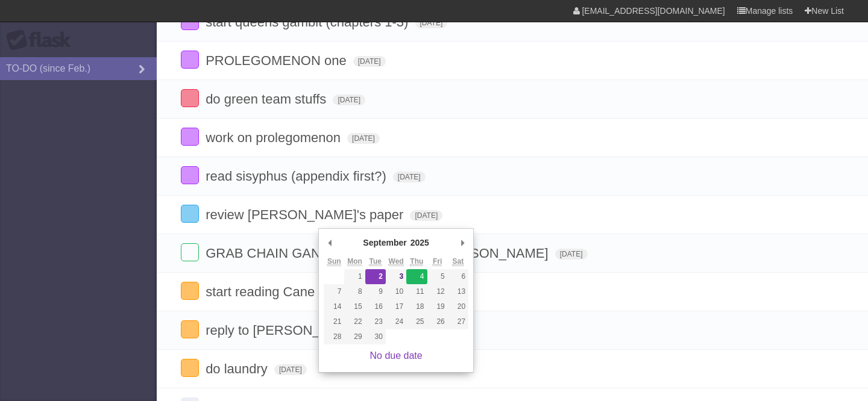 This screenshot has height=401, width=868. I want to click on span: work on prolegomenon, so click(274, 138).